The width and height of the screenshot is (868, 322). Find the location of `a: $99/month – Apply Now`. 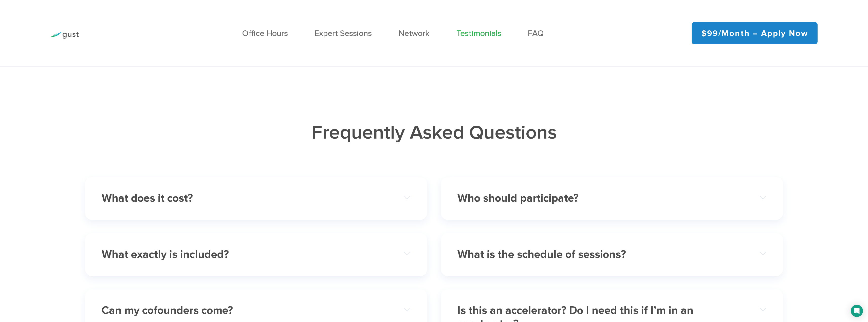

a: $99/month – Apply Now is located at coordinates (754, 33).